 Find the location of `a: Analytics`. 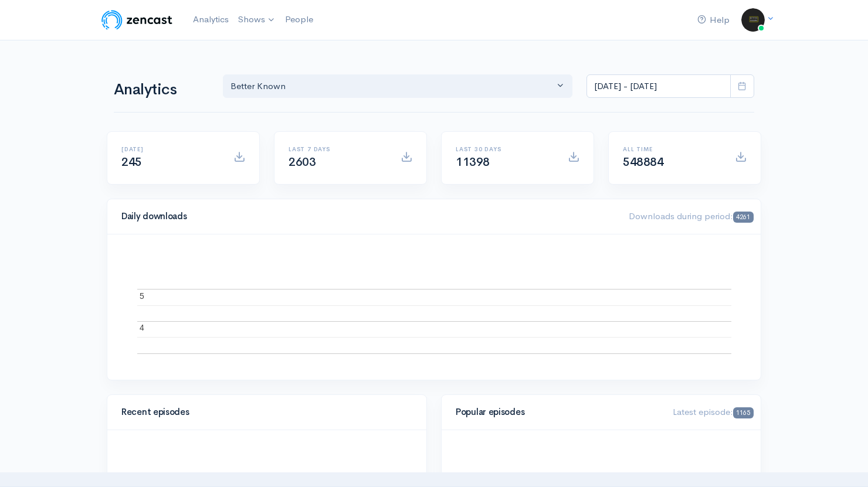

a: Analytics is located at coordinates (211, 19).